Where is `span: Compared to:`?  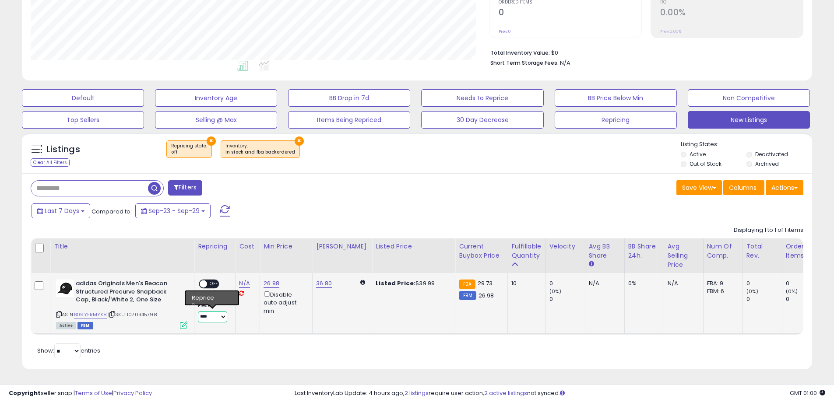 span: Compared to: is located at coordinates (112, 212).